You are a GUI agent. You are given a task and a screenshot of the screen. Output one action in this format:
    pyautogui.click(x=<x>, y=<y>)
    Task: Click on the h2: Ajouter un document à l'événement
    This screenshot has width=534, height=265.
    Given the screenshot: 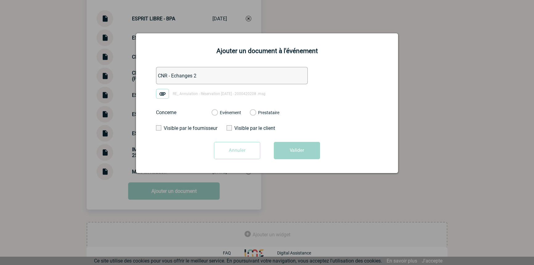 What is the action you would take?
    pyautogui.click(x=267, y=51)
    